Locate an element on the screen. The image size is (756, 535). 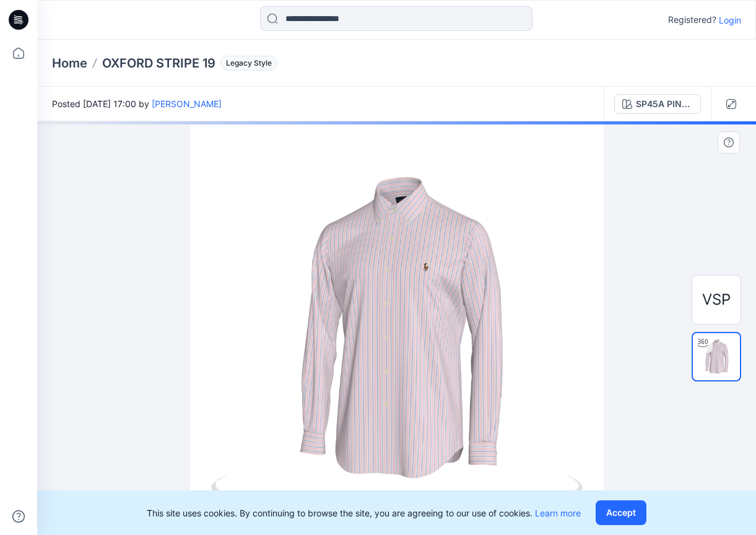
p: This site uses cookies. By continuing to browse the site, you are agreeing to our use of cookies. is located at coordinates (363, 513).